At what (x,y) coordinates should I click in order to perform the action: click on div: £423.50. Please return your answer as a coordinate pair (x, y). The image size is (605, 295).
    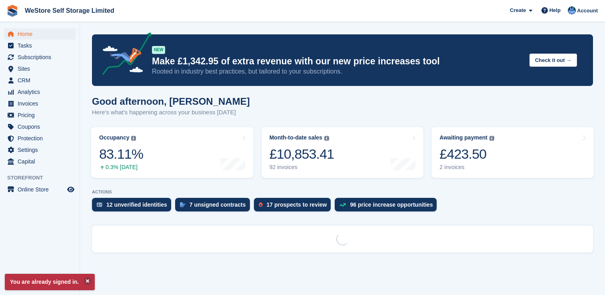
    Looking at the image, I should click on (467, 154).